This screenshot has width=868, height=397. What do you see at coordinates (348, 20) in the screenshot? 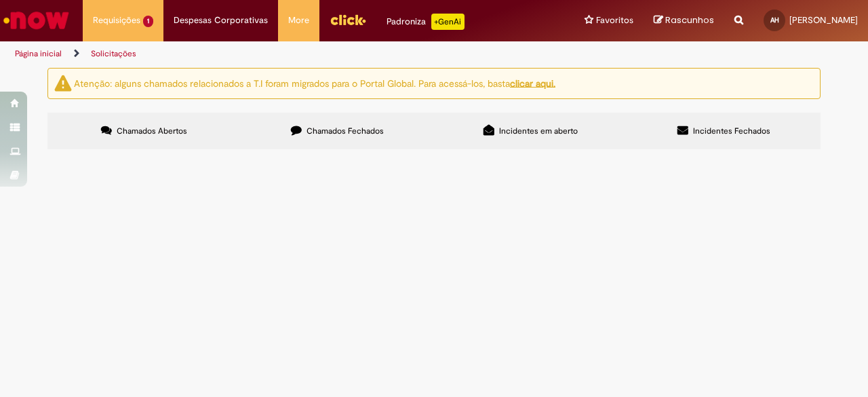
I see `img: click_logo_yellow_360x200.png` at bounding box center [348, 20].